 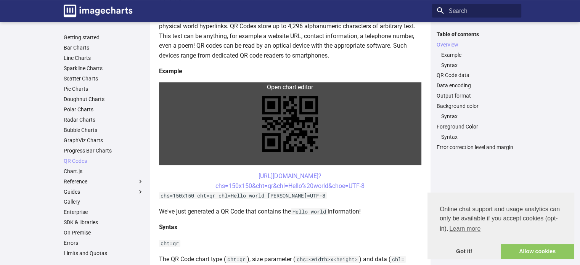 I want to click on img: logo, so click(x=98, y=11).